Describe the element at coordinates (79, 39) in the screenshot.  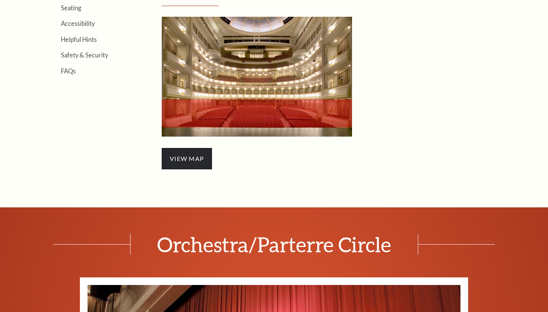
I see `a: Helpful Hints` at that location.